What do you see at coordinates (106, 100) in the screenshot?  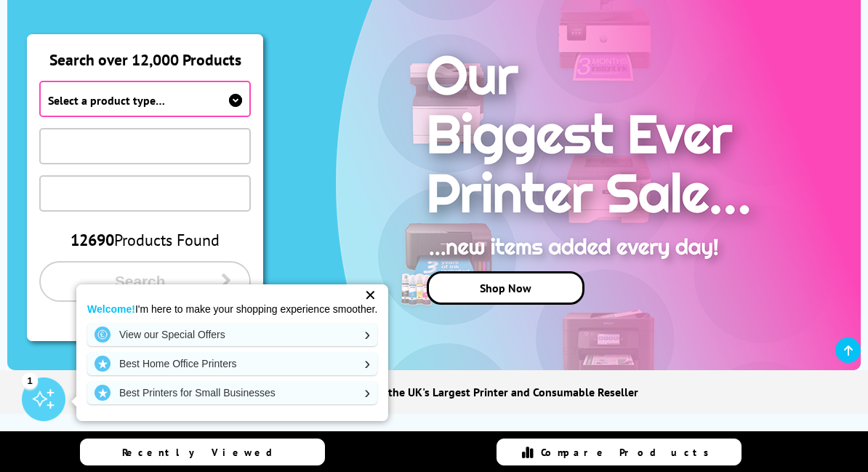 I see `span: Select a product type…` at bounding box center [106, 100].